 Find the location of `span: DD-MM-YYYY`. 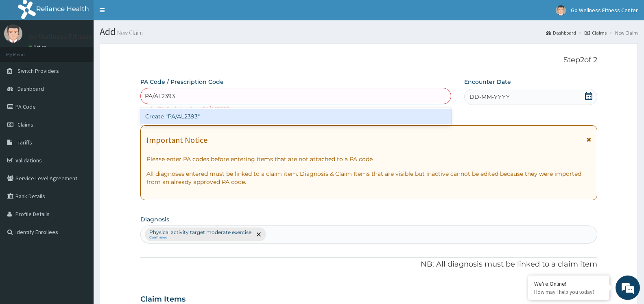

span: DD-MM-YYYY is located at coordinates (489, 97).